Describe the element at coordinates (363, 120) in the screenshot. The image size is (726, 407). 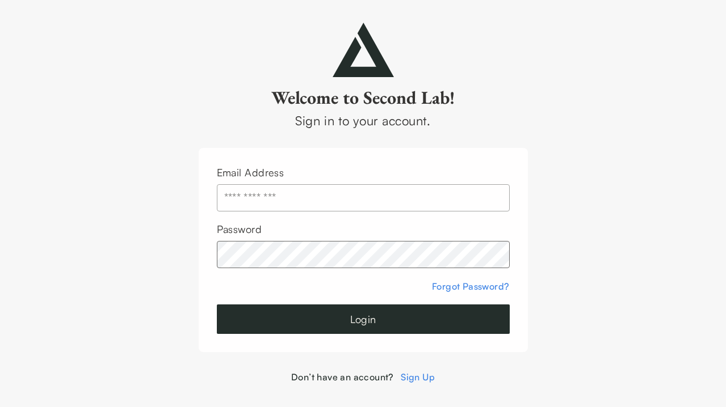
I see `div: Sign in to your account.` at that location.